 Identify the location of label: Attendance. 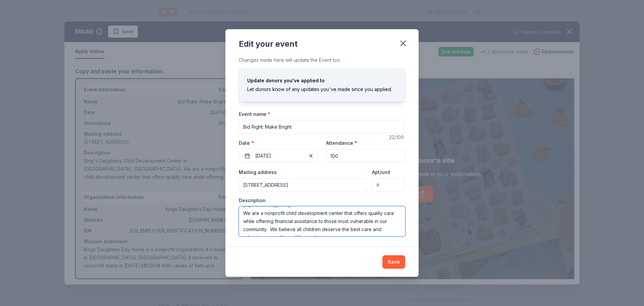
(341, 143).